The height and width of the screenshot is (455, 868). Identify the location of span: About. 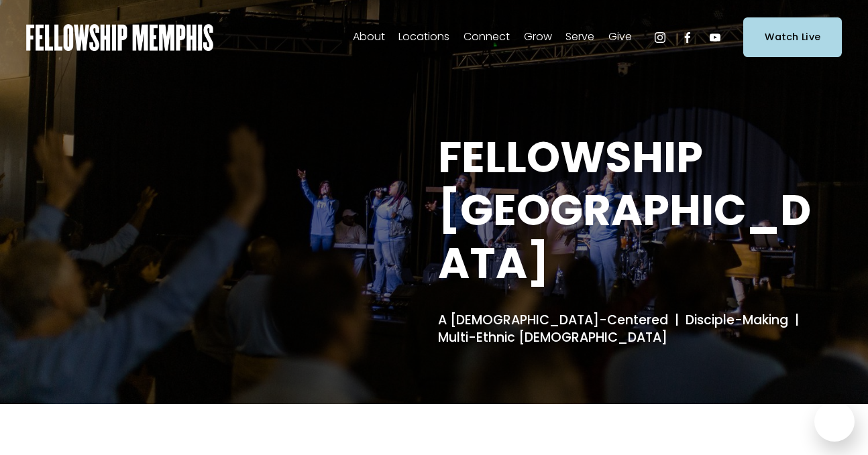
(369, 37).